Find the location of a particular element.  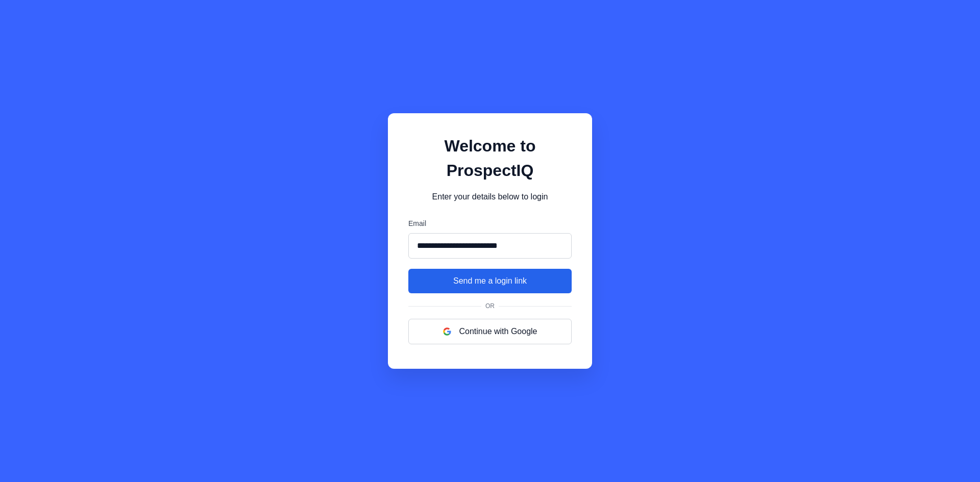

p: Enter your details below to login is located at coordinates (490, 197).